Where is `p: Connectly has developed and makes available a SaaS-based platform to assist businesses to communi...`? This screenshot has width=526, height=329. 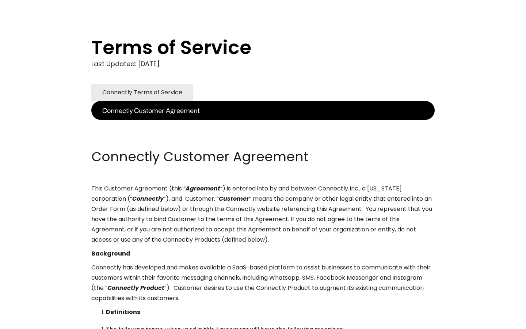 p: Connectly has developed and makes available a SaaS-based platform to assist businesses to communi... is located at coordinates (263, 283).